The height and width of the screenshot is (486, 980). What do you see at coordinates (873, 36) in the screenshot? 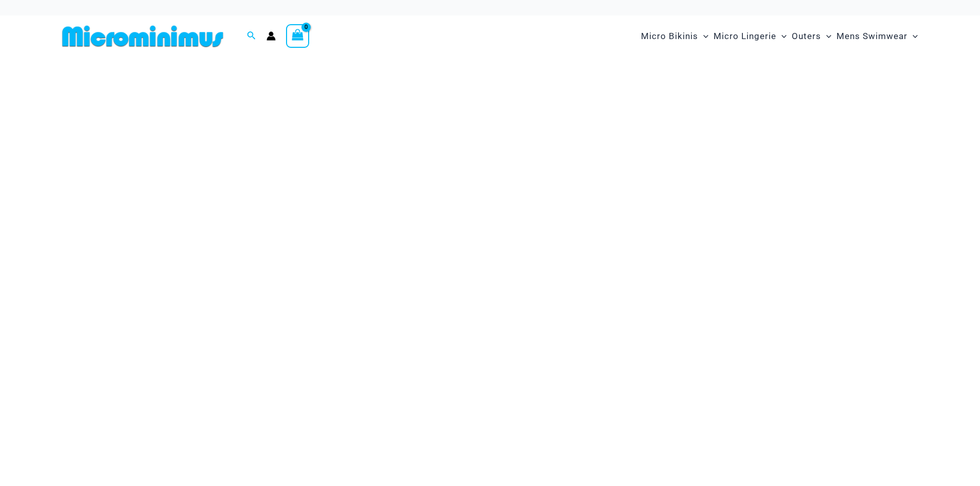
I see `span: Mens Swimwear` at bounding box center [873, 36].